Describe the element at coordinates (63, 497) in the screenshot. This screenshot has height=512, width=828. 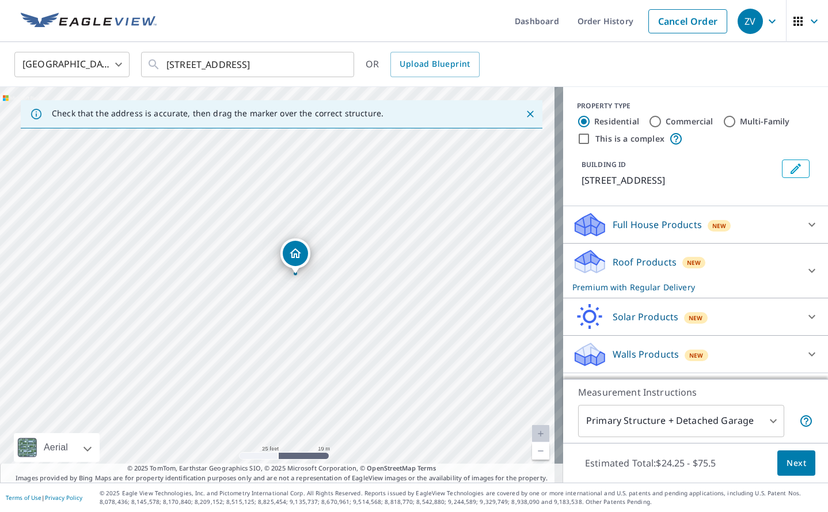
I see `a: Privacy Policy` at that location.